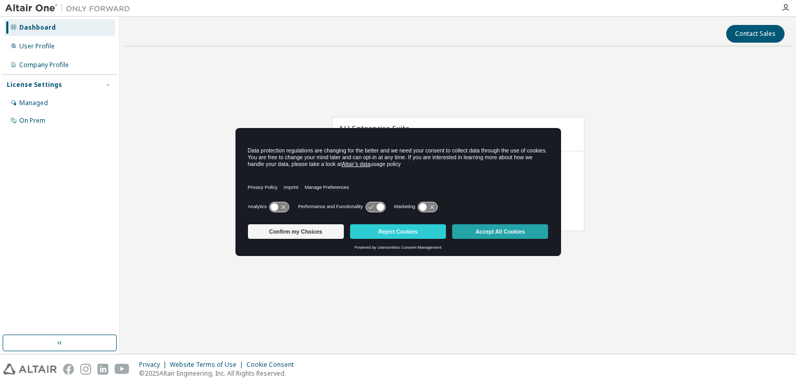  What do you see at coordinates (374, 128) in the screenshot?
I see `span: AU Enterprise Suite` at bounding box center [374, 128].